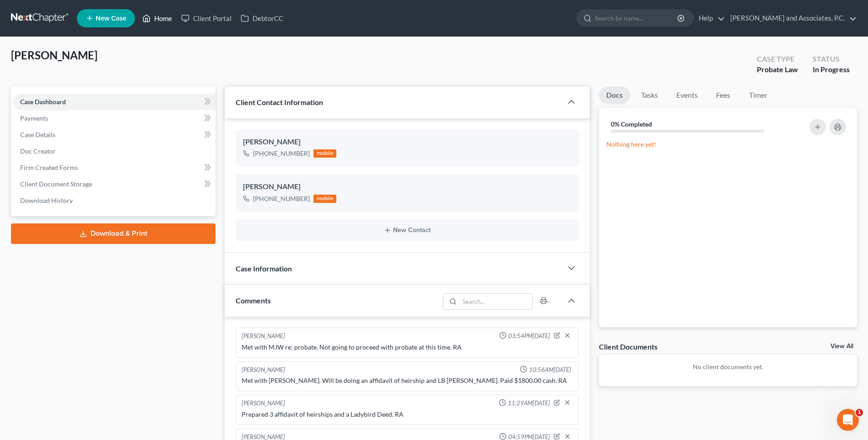 The width and height of the screenshot is (868, 440). Describe the element at coordinates (114, 135) in the screenshot. I see `a: Case Details` at that location.